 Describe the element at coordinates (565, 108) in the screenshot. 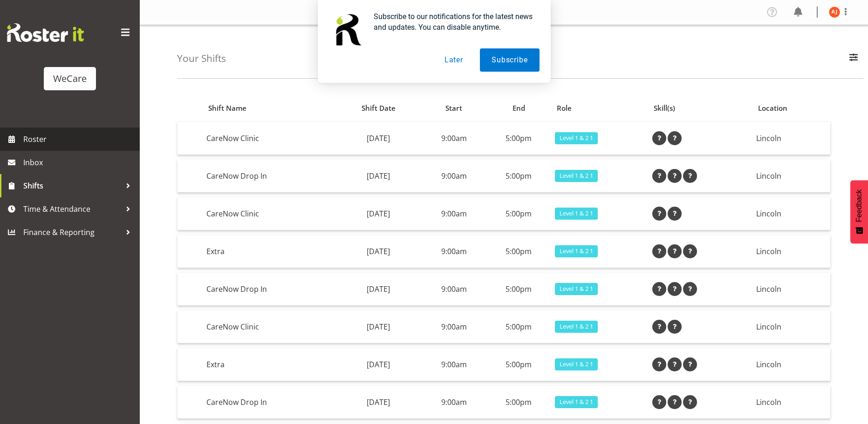

I see `span: Role` at that location.